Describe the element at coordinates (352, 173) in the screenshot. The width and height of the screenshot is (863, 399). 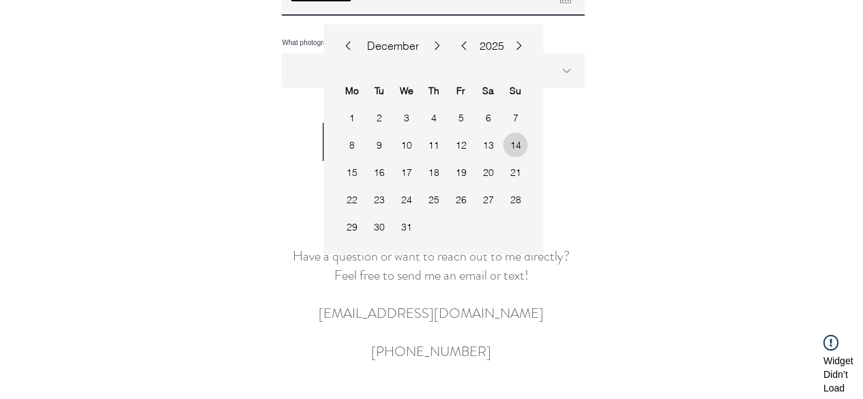
I see `span: 15` at that location.